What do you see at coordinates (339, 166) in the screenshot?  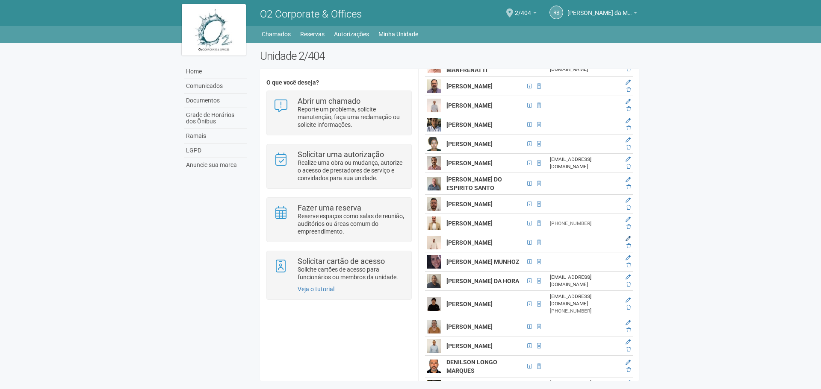 I see `a: Solicitar uma autorização Realize uma obra ou mudança, autorize o acesso de prestadores de serviç...` at bounding box center [339, 166].